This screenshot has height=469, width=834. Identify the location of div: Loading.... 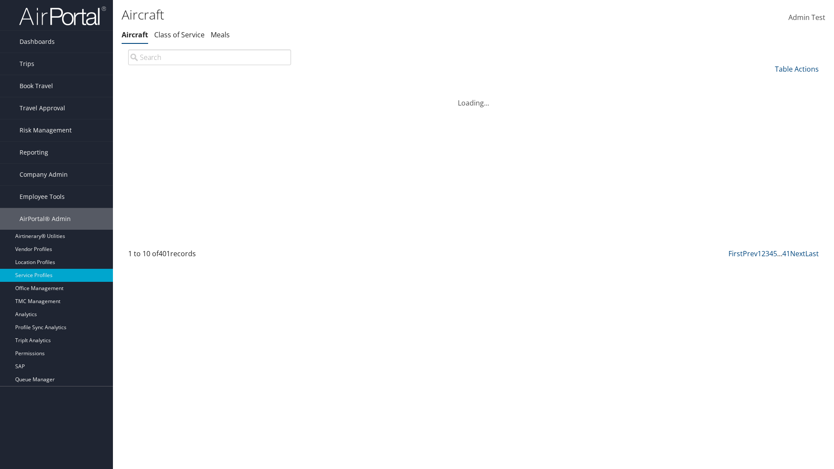
(474, 98).